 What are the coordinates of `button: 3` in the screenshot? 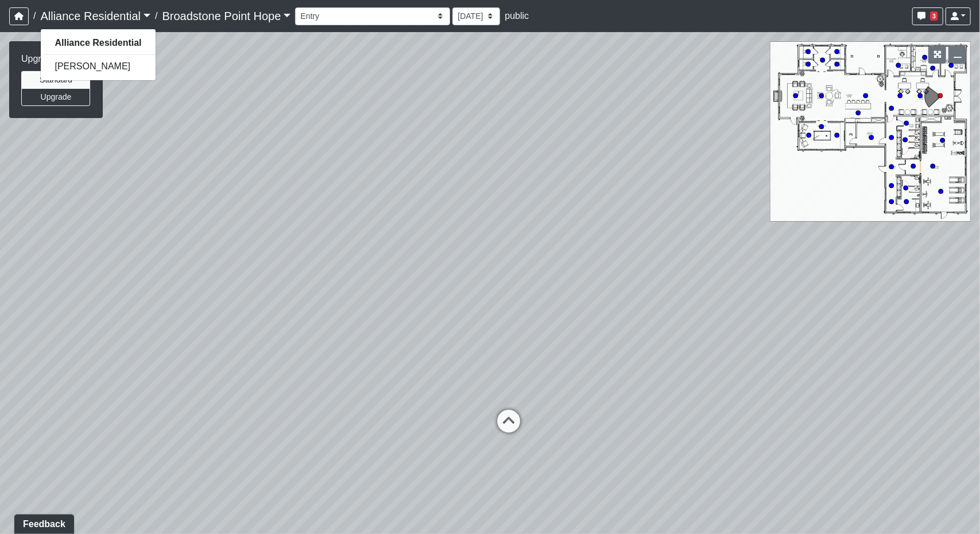 It's located at (927, 16).